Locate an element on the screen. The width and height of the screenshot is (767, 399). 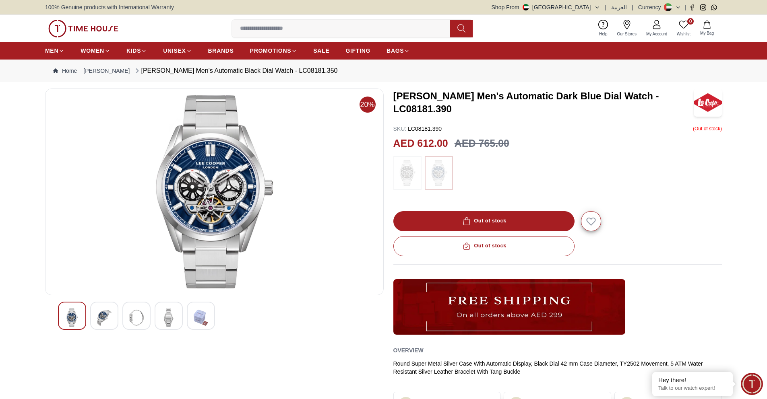
a: BAGS is located at coordinates (398, 51).